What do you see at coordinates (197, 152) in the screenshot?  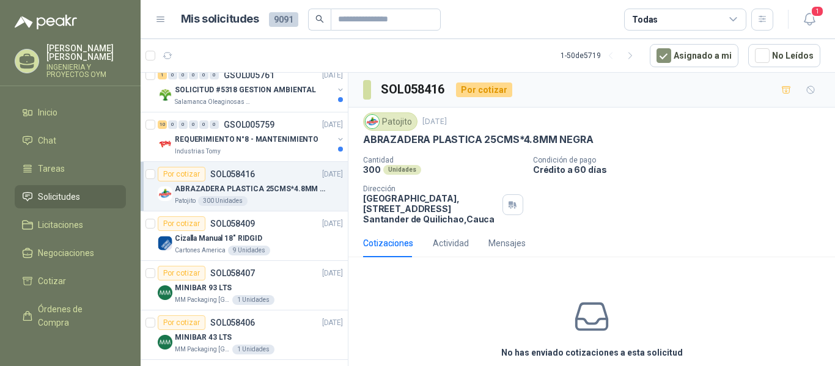 I see `p: Industrias Tomy` at bounding box center [197, 152].